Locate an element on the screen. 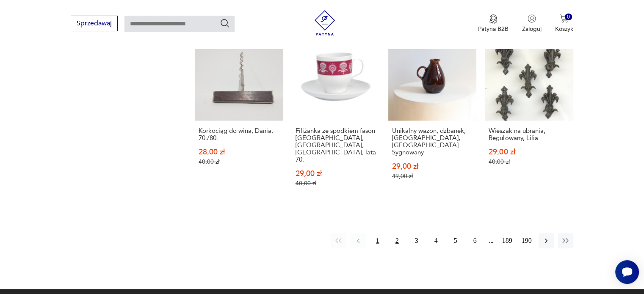 This screenshot has width=644, height=294. h3: Korkociąg do wina, Dania, 70./80. is located at coordinates (239, 135).